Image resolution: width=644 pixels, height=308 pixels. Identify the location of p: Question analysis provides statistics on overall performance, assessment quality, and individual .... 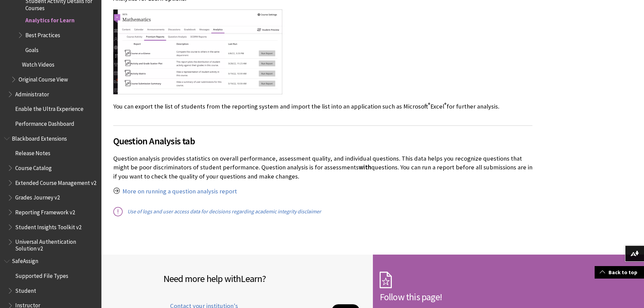
(323, 167).